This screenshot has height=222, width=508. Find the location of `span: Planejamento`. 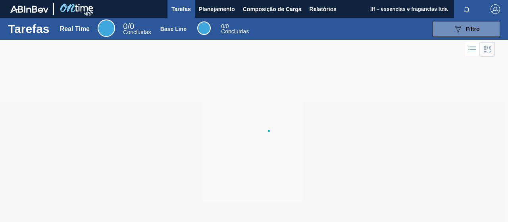

span: Planejamento is located at coordinates (217, 9).